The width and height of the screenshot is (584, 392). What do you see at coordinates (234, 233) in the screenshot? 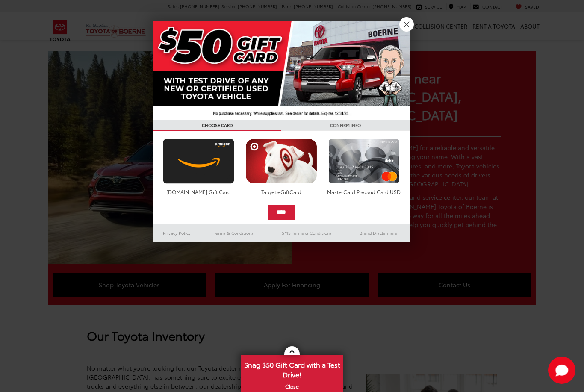
I see `a: Terms & Conditions` at bounding box center [234, 233].